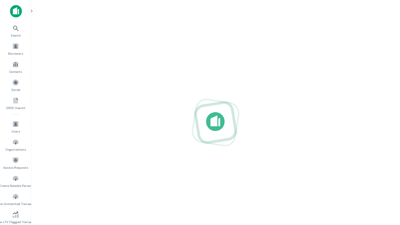  I want to click on div: Create Notable Person, so click(16, 181).